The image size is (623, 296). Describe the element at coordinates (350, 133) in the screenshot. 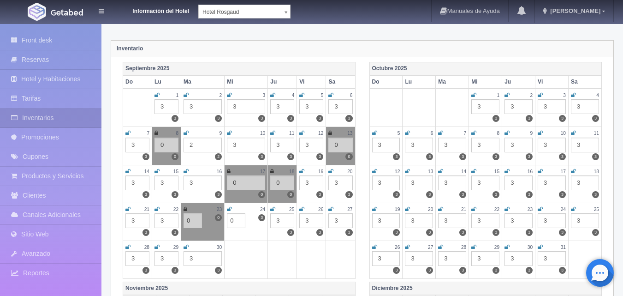

I see `small: 13` at that location.